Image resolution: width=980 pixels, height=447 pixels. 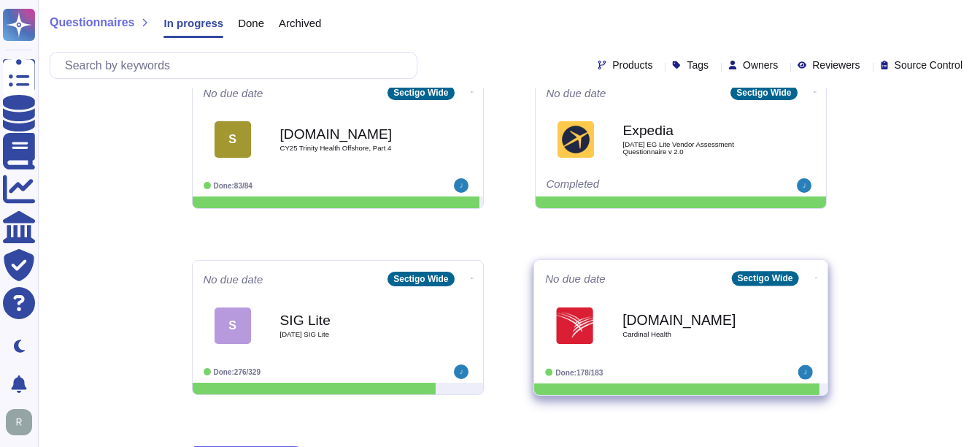 I want to click on span: Cardinal Health, so click(x=696, y=334).